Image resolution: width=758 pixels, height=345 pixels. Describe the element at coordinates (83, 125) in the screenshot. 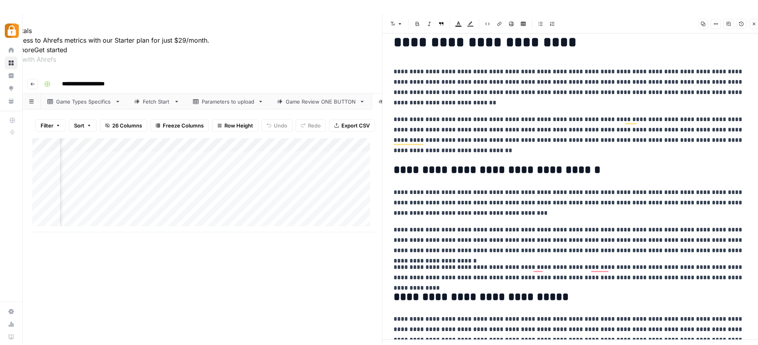

I see `button: Sort` at that location.